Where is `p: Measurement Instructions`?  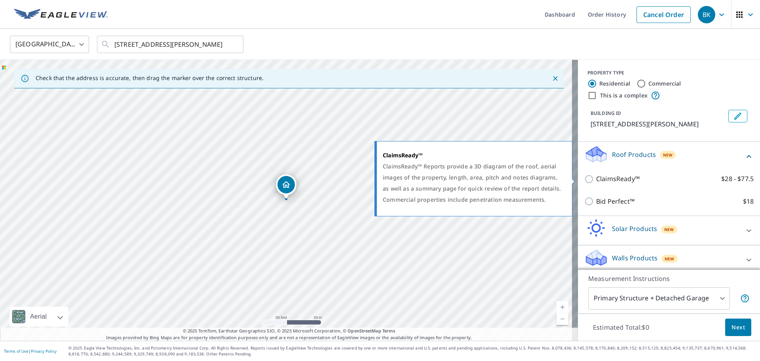
p: Measurement Instructions is located at coordinates (669, 278).